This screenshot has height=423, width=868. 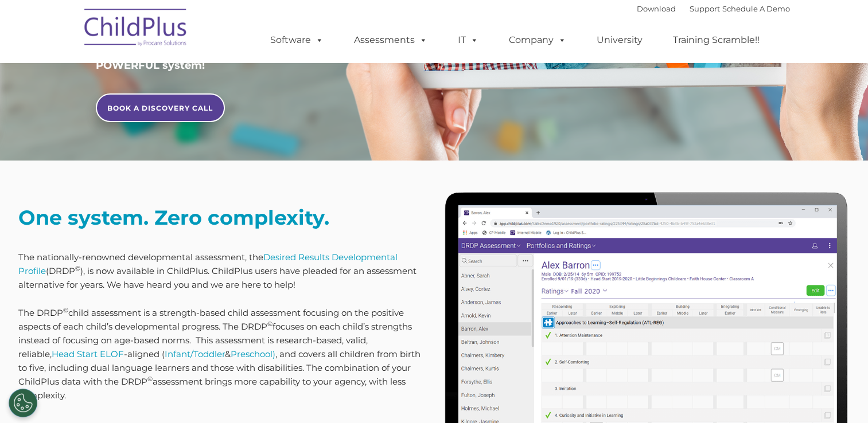 What do you see at coordinates (297, 40) in the screenshot?
I see `a: Software` at bounding box center [297, 40].